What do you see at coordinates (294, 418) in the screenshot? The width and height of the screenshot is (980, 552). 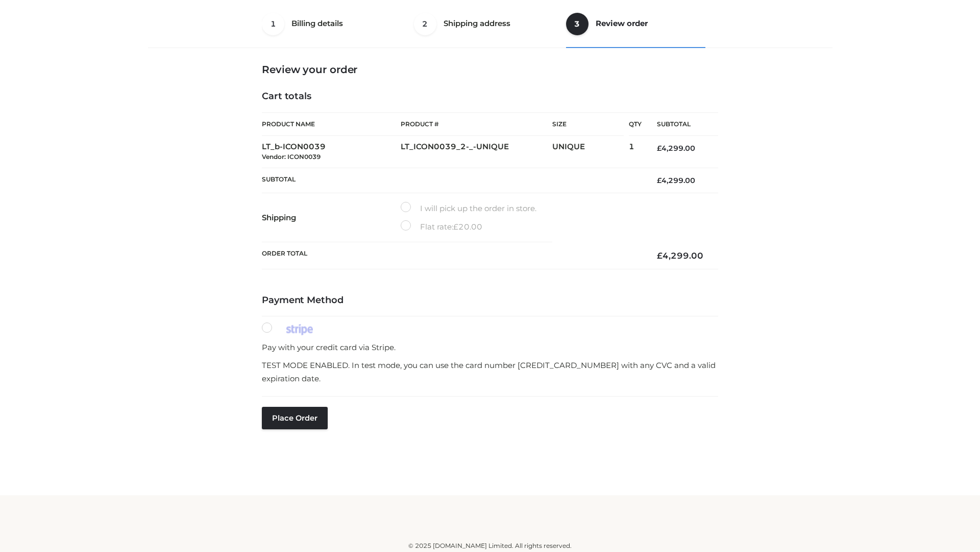 I see `button: Place order` at bounding box center [294, 418].